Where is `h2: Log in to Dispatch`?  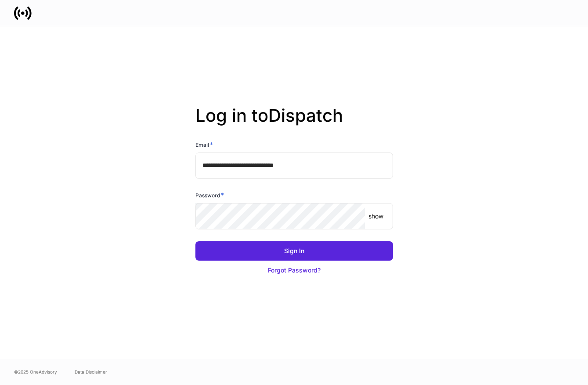
h2: Log in to Dispatch is located at coordinates (295, 123).